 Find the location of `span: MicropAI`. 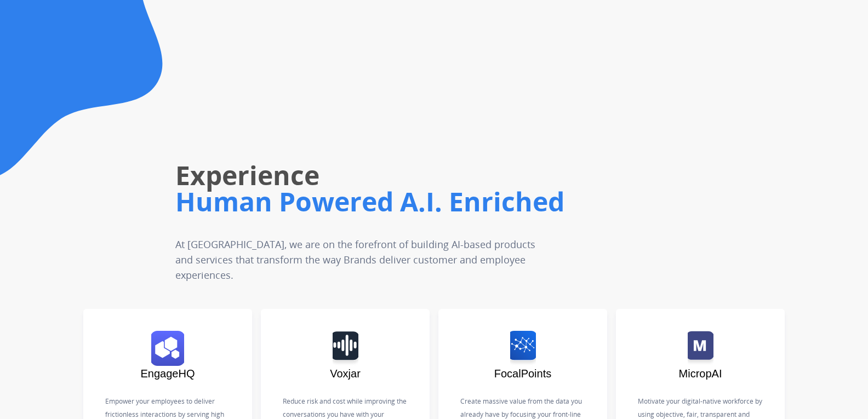

span: MicropAI is located at coordinates (700, 373).